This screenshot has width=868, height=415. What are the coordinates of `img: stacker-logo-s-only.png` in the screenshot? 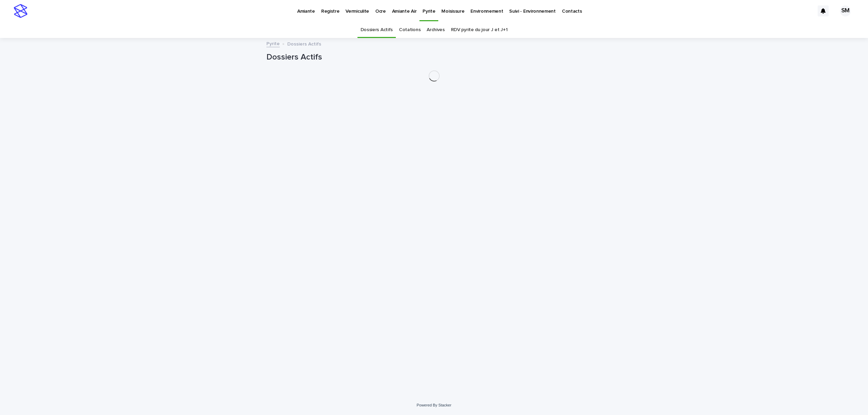 It's located at (21, 11).